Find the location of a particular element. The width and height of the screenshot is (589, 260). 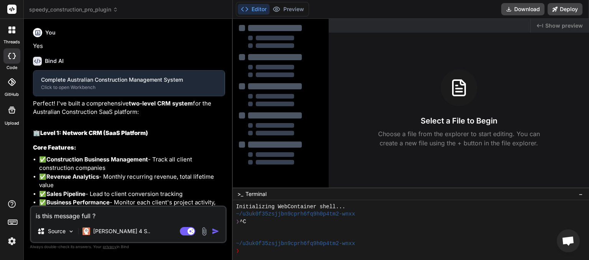

img: attachment is located at coordinates (204, 231).